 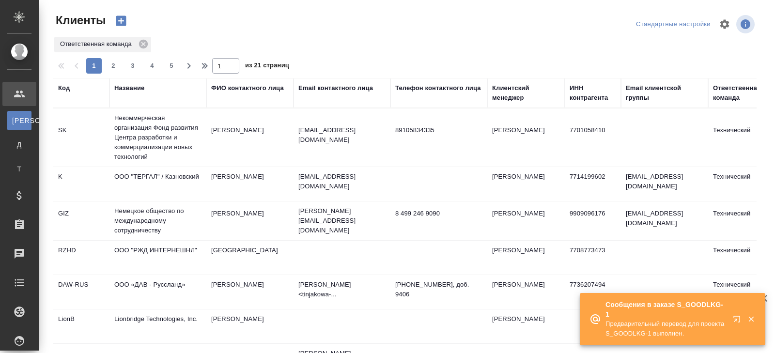 What do you see at coordinates (103, 45) in the screenshot?
I see `div: Ответственная команда` at bounding box center [103, 45].